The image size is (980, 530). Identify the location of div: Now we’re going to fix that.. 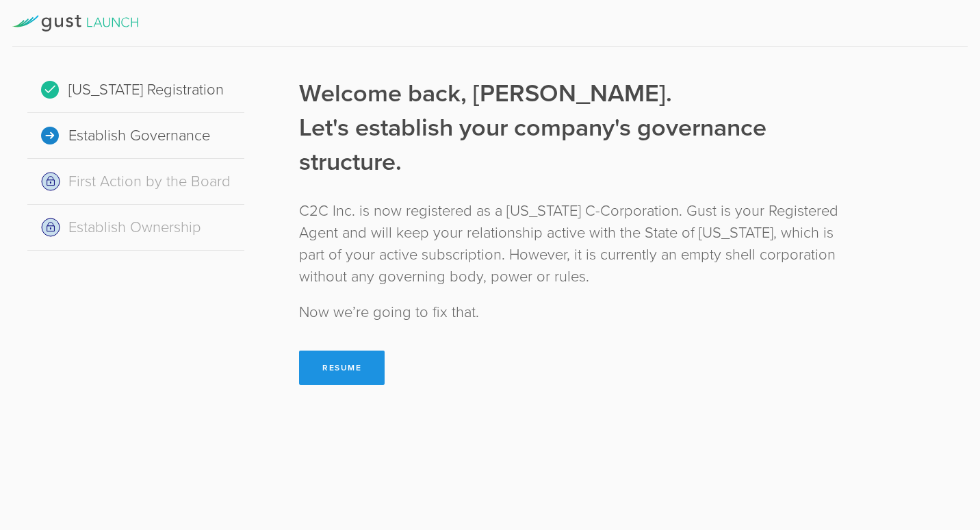
(574, 312).